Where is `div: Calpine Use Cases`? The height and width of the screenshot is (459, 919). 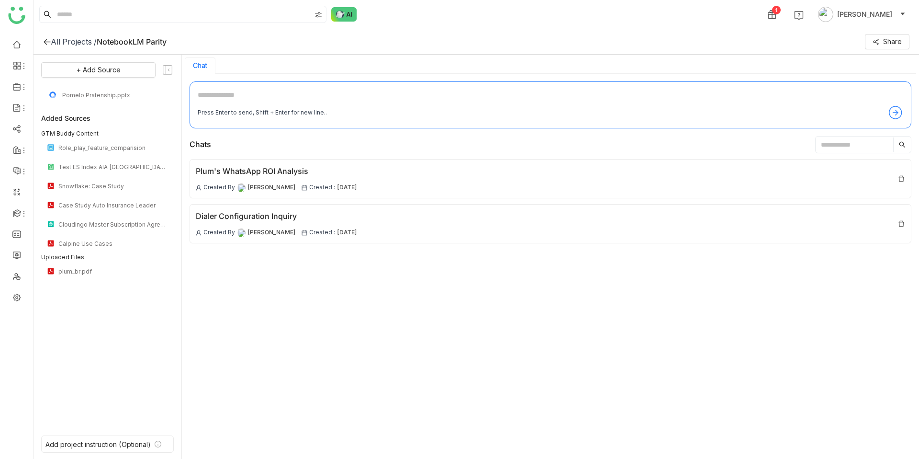
div: Calpine Use Cases is located at coordinates (113, 243).